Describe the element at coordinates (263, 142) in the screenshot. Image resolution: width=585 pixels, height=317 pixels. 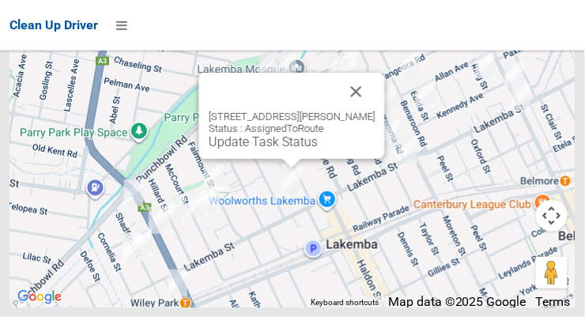
I see `a: Update Task Status` at that location.